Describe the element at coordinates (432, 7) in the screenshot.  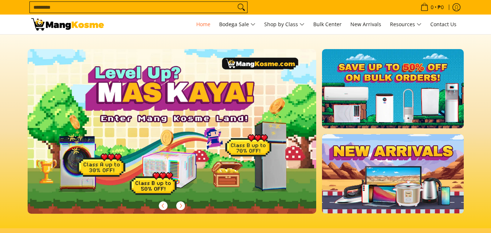
I see `span: 0` at that location.